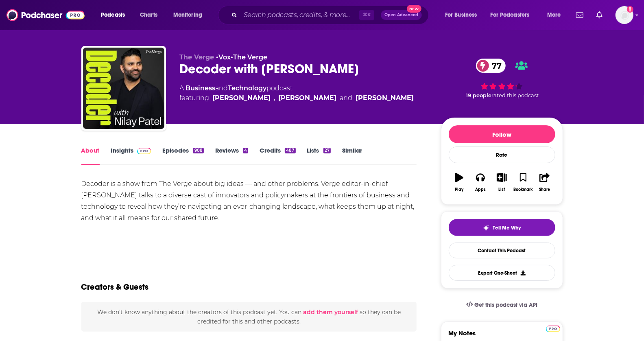  I want to click on a: Reviews4, so click(231, 156).